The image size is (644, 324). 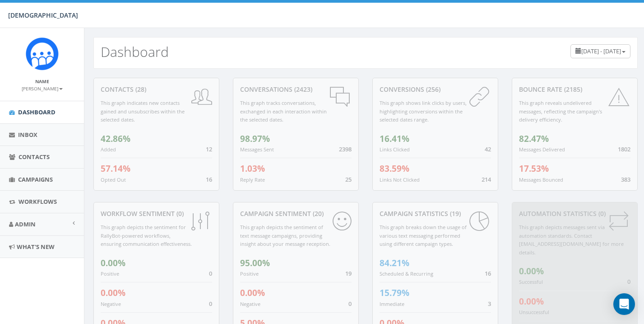 I want to click on span: 3, so click(x=489, y=304).